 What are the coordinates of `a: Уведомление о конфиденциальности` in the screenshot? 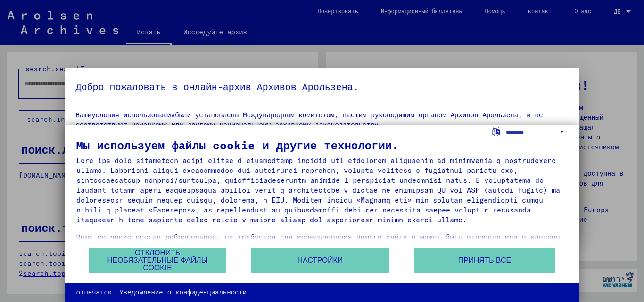 It's located at (183, 292).